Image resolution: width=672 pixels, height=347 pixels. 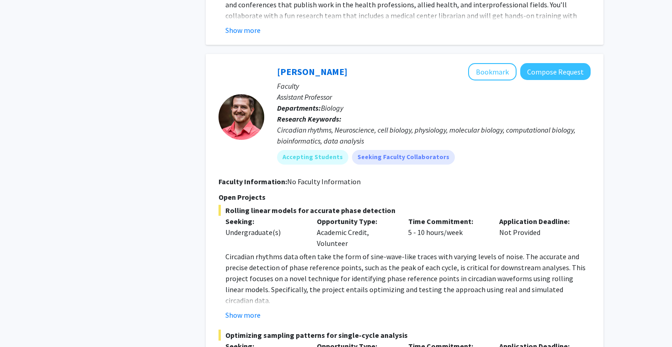 I want to click on div: Undergraduate(s), so click(x=264, y=232).